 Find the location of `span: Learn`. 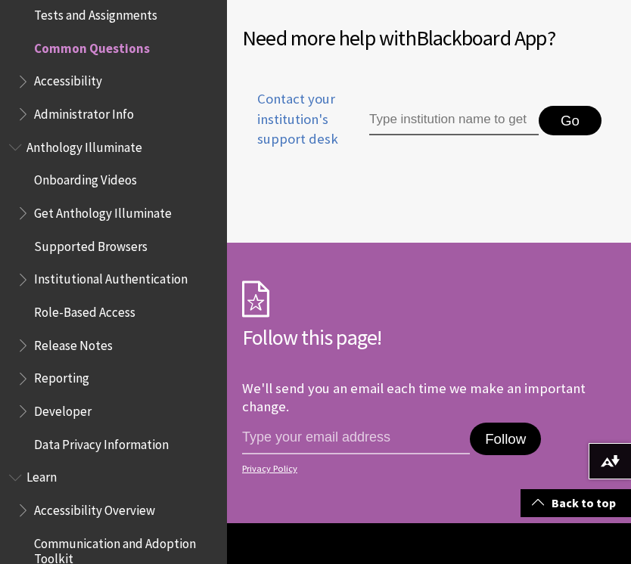

span: Learn is located at coordinates (42, 475).